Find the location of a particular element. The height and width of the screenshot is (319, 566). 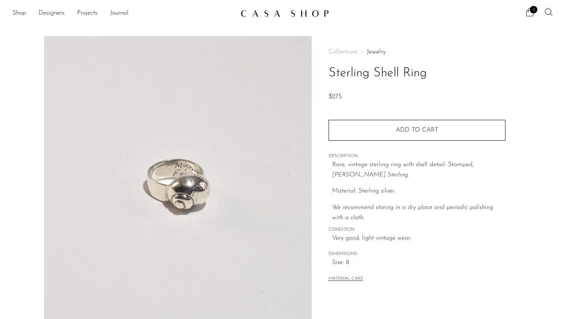

nav: Desktop navigation is located at coordinates (123, 13).